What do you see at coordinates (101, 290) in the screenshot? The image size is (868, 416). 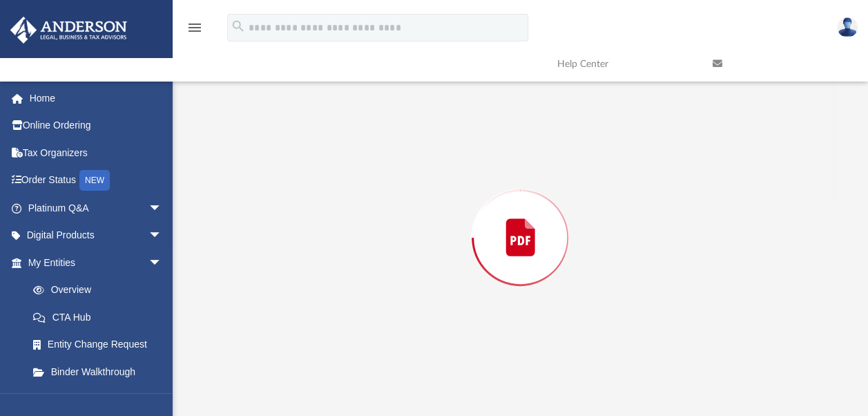 I see `a: Overview` at bounding box center [101, 290].